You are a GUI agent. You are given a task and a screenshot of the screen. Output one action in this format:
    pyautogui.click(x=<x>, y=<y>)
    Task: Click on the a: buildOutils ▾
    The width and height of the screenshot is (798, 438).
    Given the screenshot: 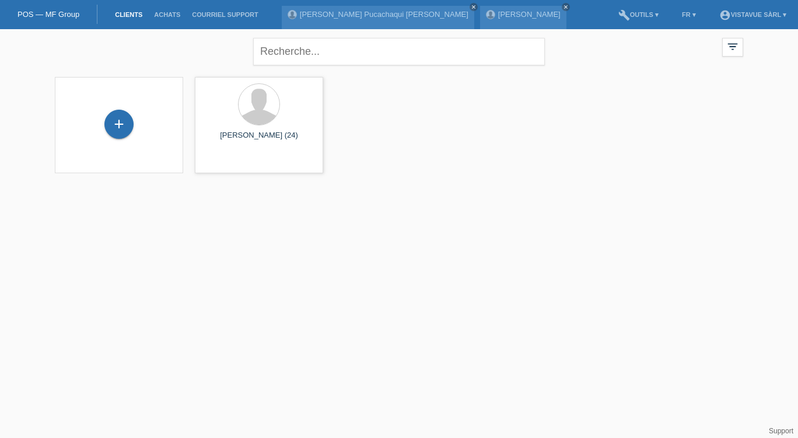 What is the action you would take?
    pyautogui.click(x=638, y=15)
    